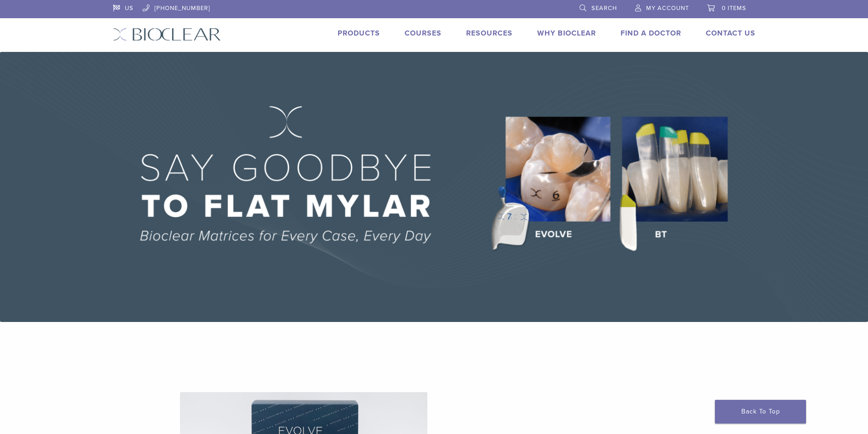 Image resolution: width=868 pixels, height=434 pixels. Describe the element at coordinates (734, 8) in the screenshot. I see `span: 0 items` at that location.